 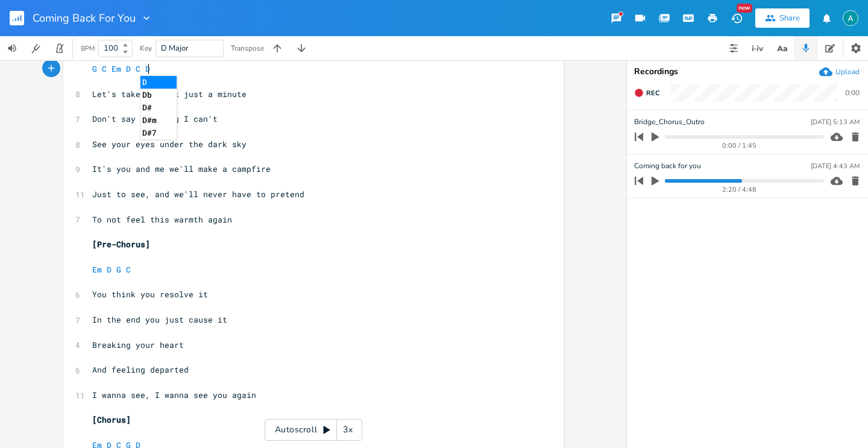 What do you see at coordinates (158, 107) in the screenshot?
I see `li: D#` at bounding box center [158, 107].